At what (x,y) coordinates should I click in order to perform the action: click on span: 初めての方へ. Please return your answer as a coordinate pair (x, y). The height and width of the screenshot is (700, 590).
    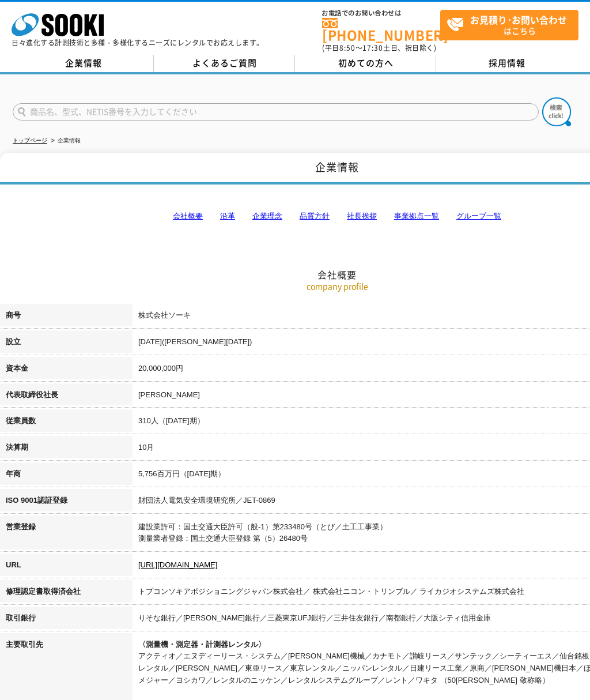
    Looking at the image, I should click on (366, 63).